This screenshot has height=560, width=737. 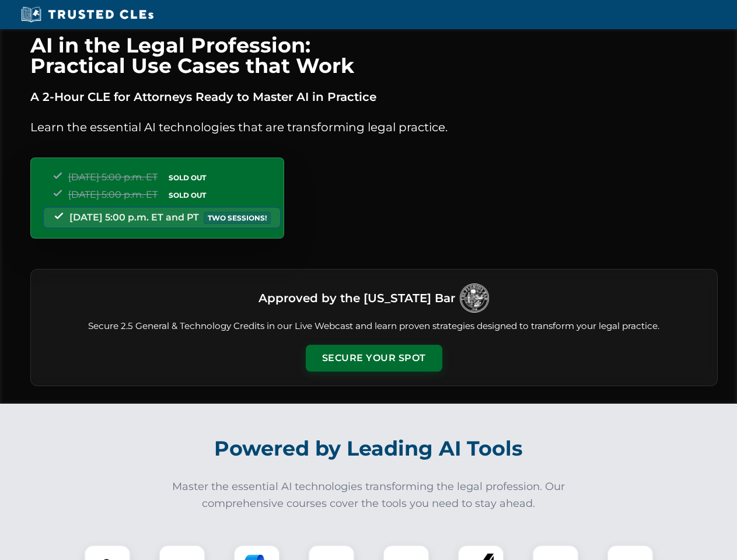 I want to click on button: Secure Your Spot, so click(x=374, y=358).